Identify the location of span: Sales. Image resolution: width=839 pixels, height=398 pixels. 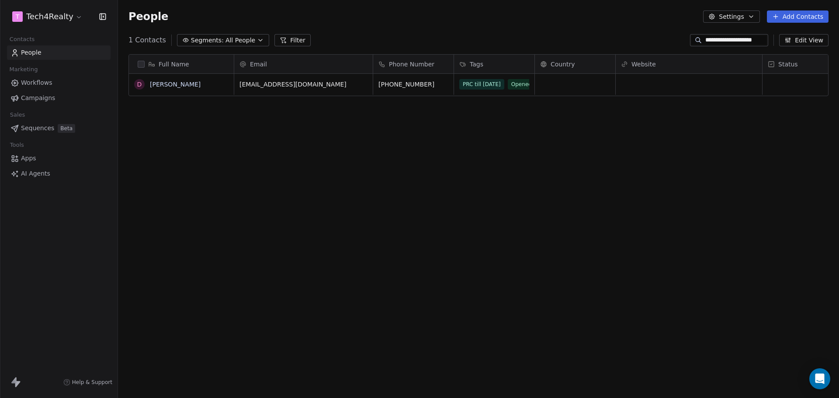
(17, 115).